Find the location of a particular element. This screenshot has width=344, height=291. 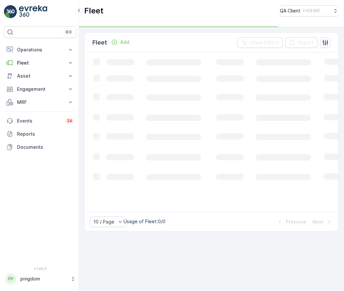

p: Operations is located at coordinates (40, 50).